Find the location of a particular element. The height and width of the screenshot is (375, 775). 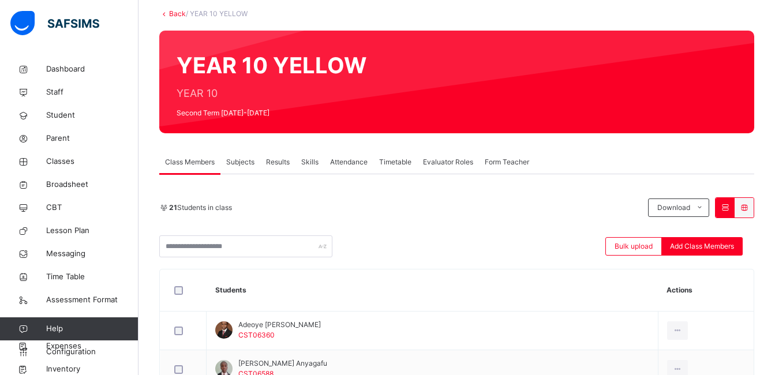

span: Form Teacher is located at coordinates (507, 162).